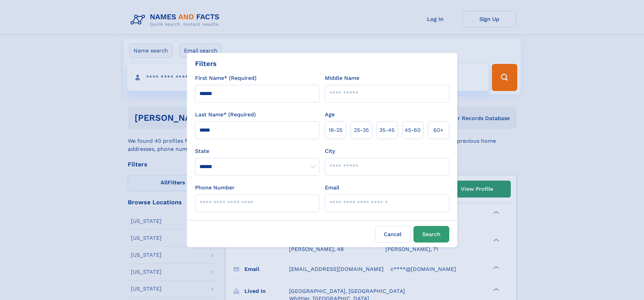  I want to click on span: 25‑35, so click(361, 130).